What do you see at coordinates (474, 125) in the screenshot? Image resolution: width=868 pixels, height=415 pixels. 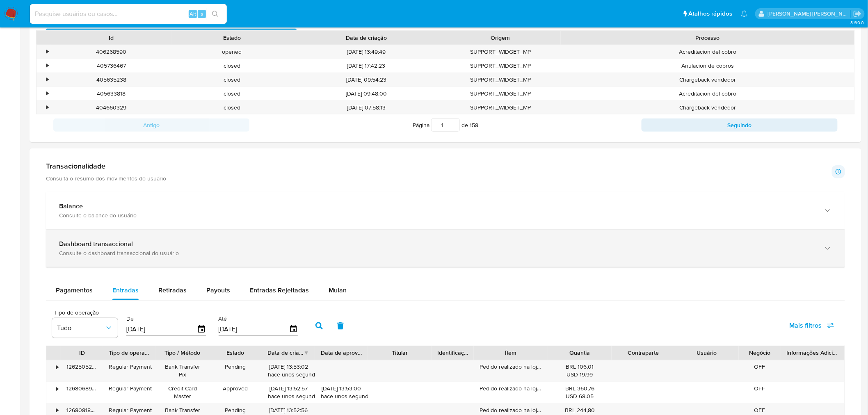 I see `span: 158` at bounding box center [474, 125].